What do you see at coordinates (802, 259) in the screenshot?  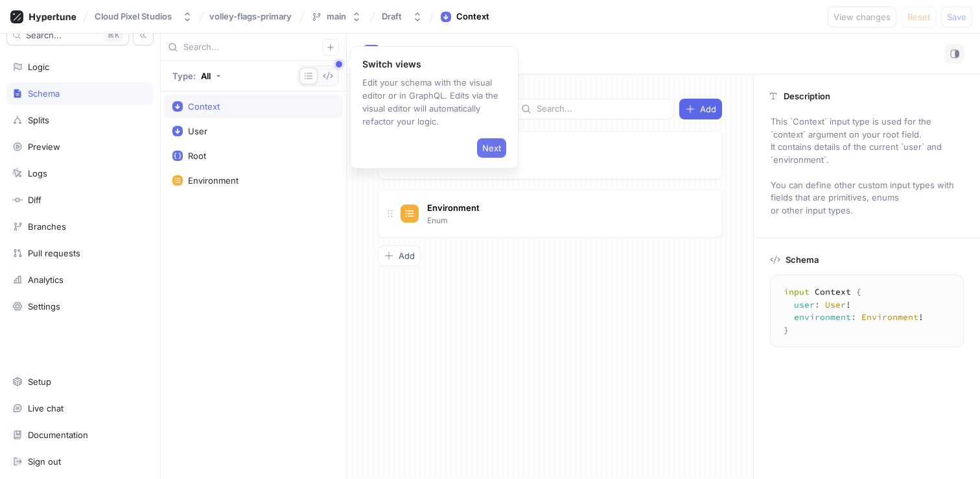 I see `p: Schema` at bounding box center [802, 259].